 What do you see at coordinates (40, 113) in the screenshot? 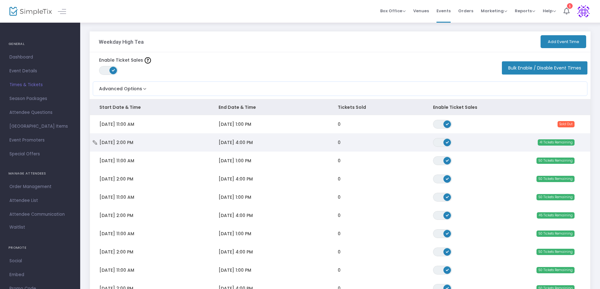
I see `span: Attendee Questions` at bounding box center [40, 113].